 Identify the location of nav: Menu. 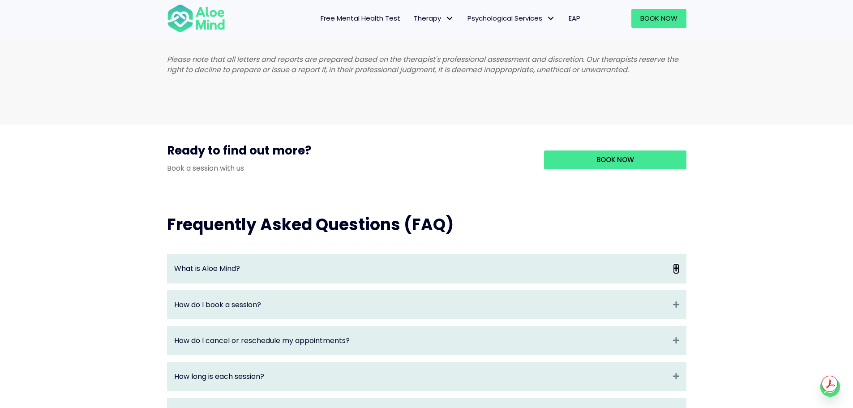
(412, 18).